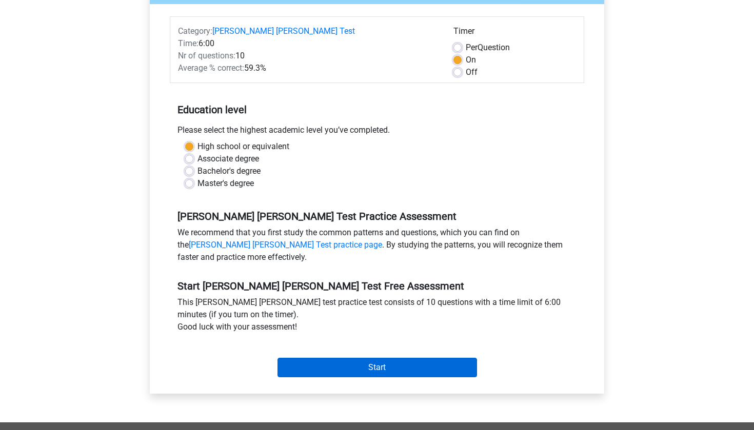 The height and width of the screenshot is (430, 754). Describe the element at coordinates (226, 184) in the screenshot. I see `label: Master's degree` at that location.